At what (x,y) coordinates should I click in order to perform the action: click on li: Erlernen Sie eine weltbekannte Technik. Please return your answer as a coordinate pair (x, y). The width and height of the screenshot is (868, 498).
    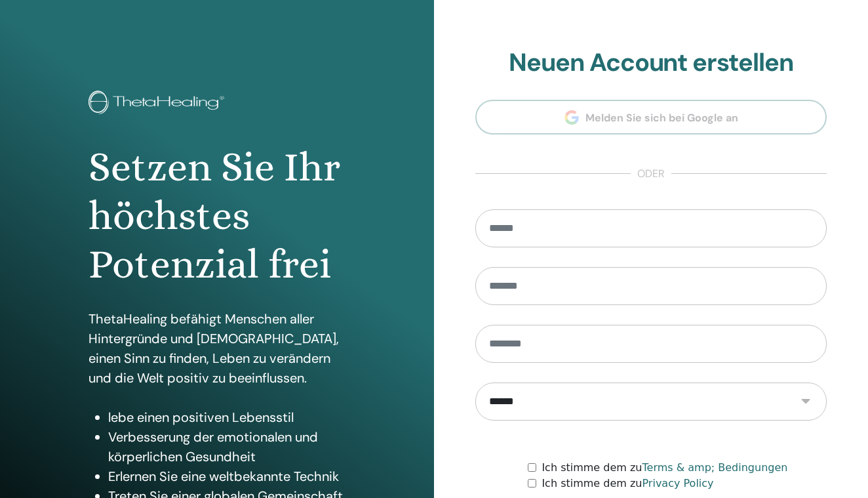
    Looking at the image, I should click on (226, 476).